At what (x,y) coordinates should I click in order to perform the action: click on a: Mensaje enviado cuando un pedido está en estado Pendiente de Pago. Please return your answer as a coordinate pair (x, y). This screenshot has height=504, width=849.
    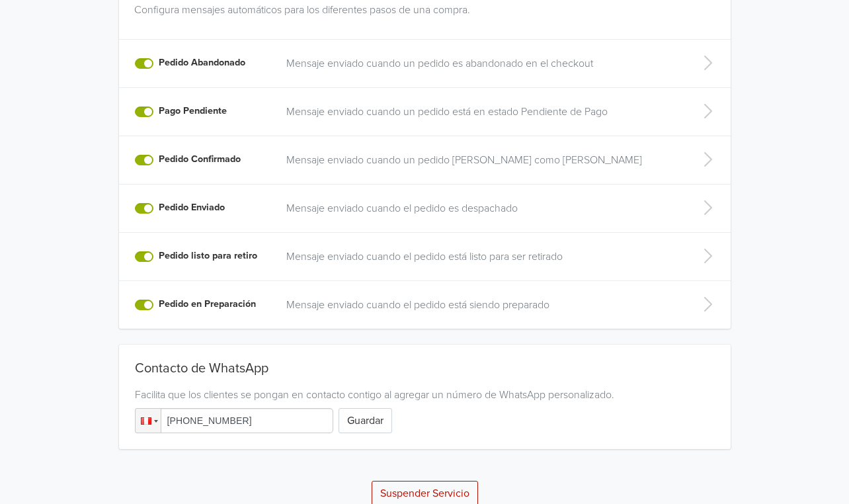
    Looking at the image, I should click on (481, 112).